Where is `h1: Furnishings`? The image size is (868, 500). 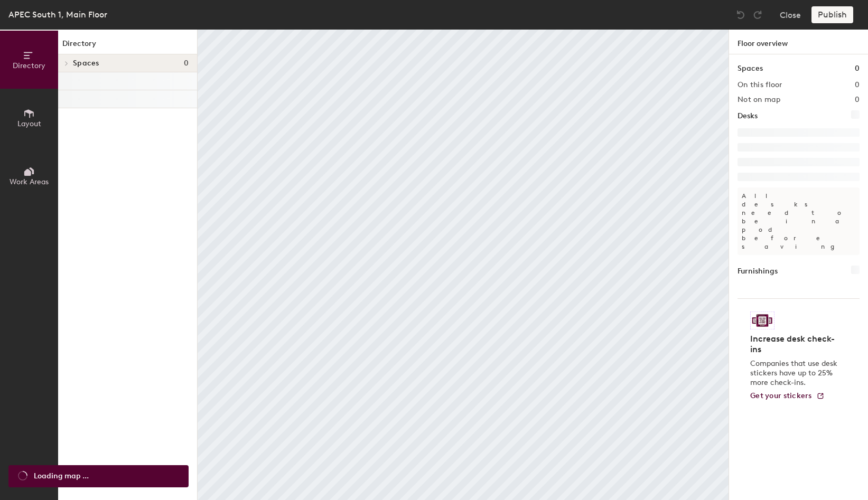 h1: Furnishings is located at coordinates (757, 271).